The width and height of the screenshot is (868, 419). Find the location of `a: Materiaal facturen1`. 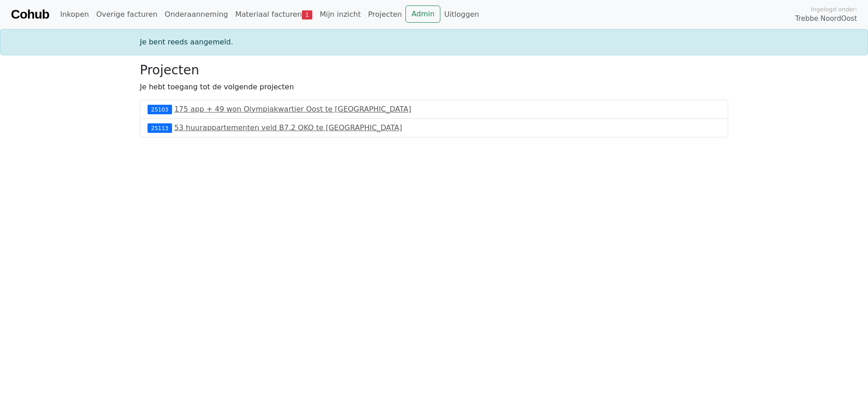

a: Materiaal facturen1 is located at coordinates (274, 14).